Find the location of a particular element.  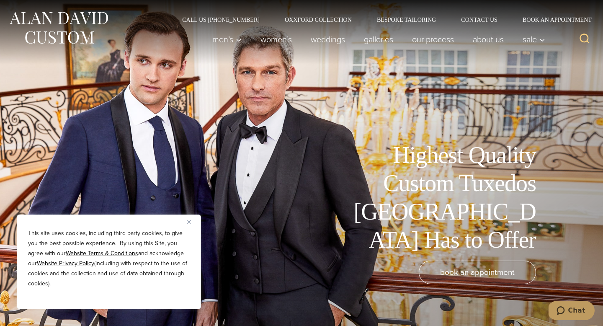

span: Chat is located at coordinates (28, 10).